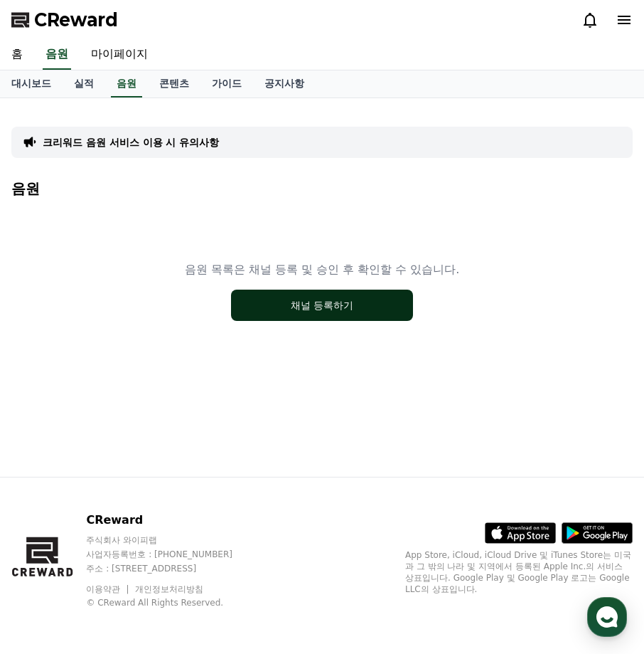 The height and width of the screenshot is (654, 644). What do you see at coordinates (139, 469) in the screenshot?
I see `a: 대화` at bounding box center [139, 469].